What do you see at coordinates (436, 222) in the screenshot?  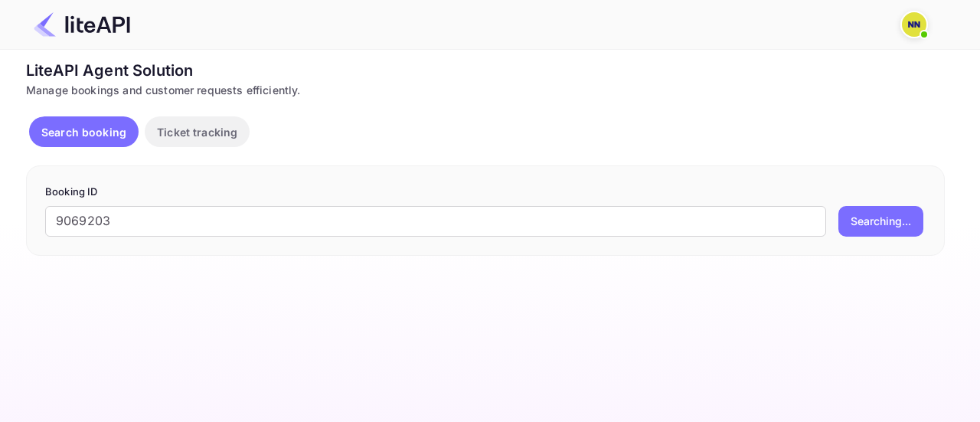 I see `input: Enter Booking ID (e.g., 63782194)` at bounding box center [436, 222].